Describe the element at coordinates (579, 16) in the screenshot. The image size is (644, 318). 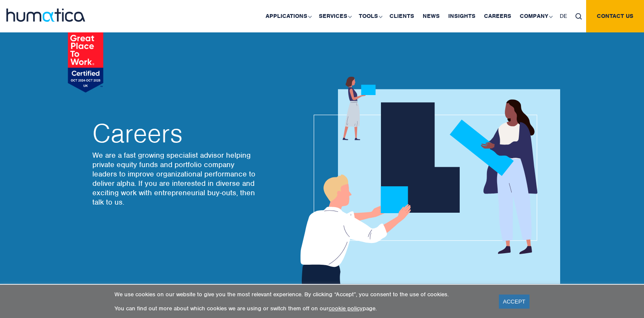
I see `img: search_icon` at that location.